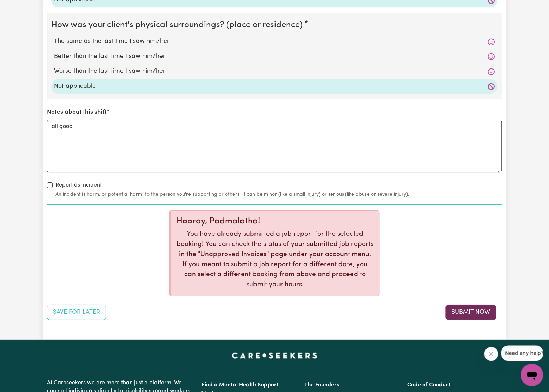 This screenshot has width=549, height=392. What do you see at coordinates (274, 57) in the screenshot?
I see `label: Better than the last time I saw him/her` at bounding box center [274, 57].